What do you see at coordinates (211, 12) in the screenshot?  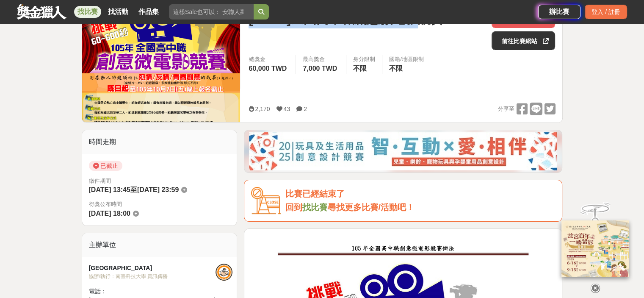 I see `input: 這樣Sale也可以： 安聯人壽創意銷售法募集` at bounding box center [211, 12].